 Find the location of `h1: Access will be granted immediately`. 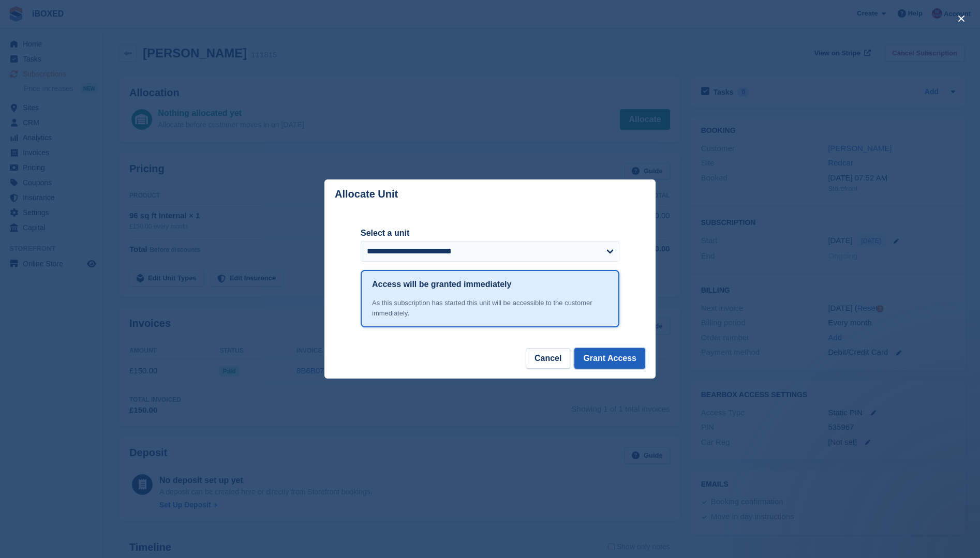

h1: Access will be granted immediately is located at coordinates (441, 285).